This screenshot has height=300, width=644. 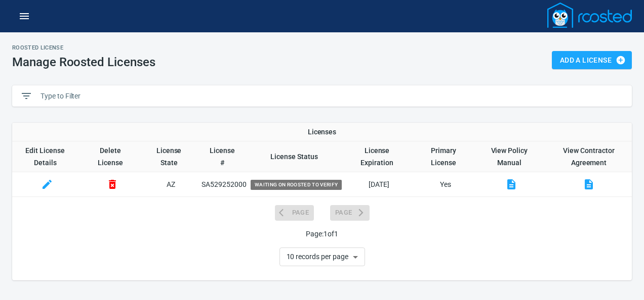 What do you see at coordinates (322, 132) in the screenshot?
I see `th: Licenses` at bounding box center [322, 132].